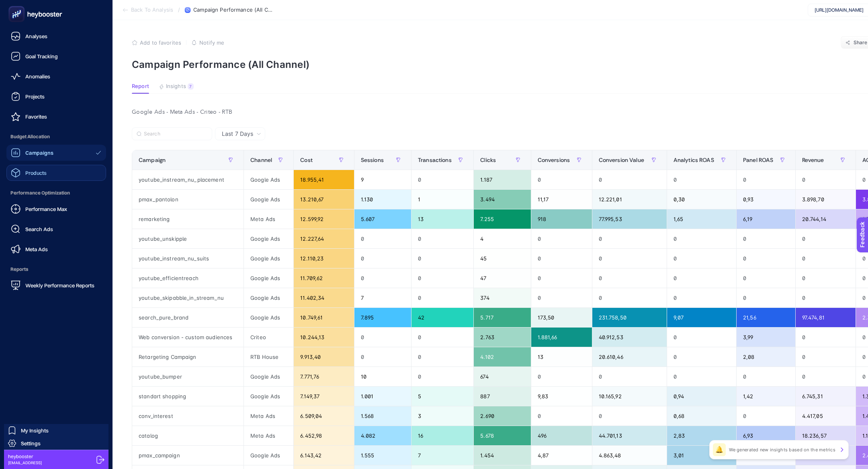 The width and height of the screenshot is (868, 469). I want to click on div: 77.995,53, so click(630, 219).